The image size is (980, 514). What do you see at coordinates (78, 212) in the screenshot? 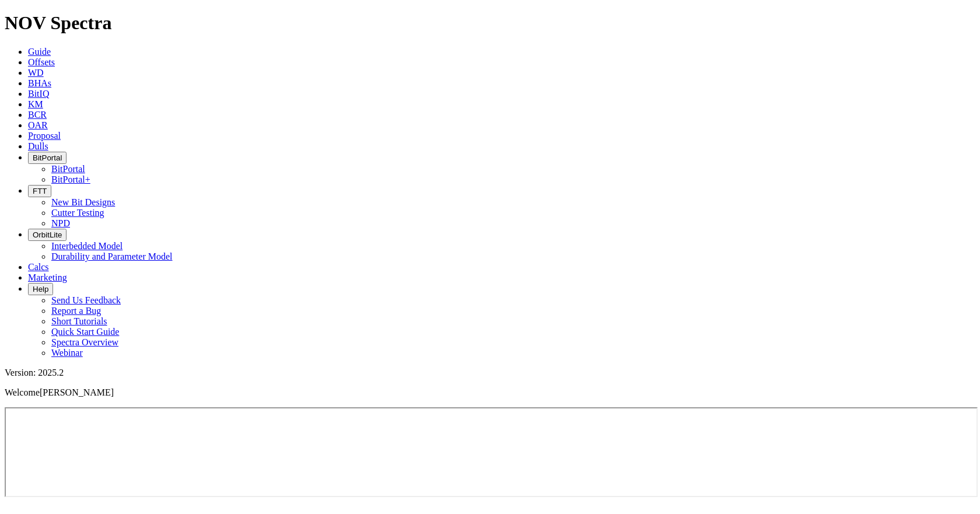
I see `a: Cutter Testing` at bounding box center [78, 212].